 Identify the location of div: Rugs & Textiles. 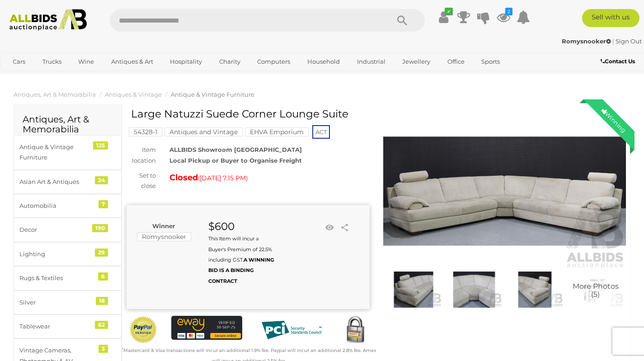
(57, 278).